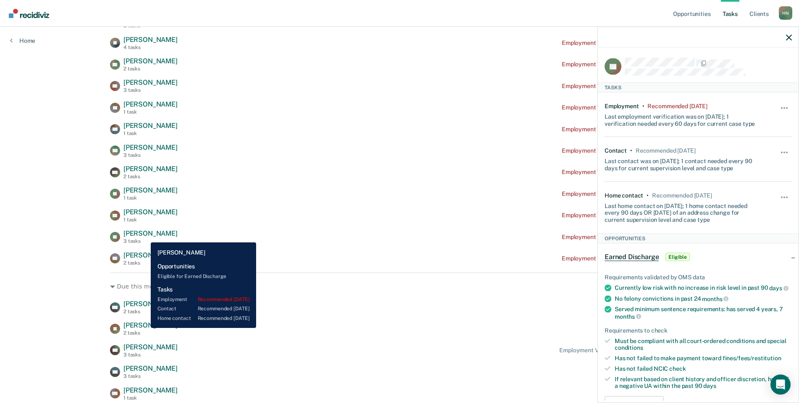 The image size is (799, 403). What do you see at coordinates (677, 106) in the screenshot?
I see `div: Recommended 15 days ago` at bounding box center [677, 106].